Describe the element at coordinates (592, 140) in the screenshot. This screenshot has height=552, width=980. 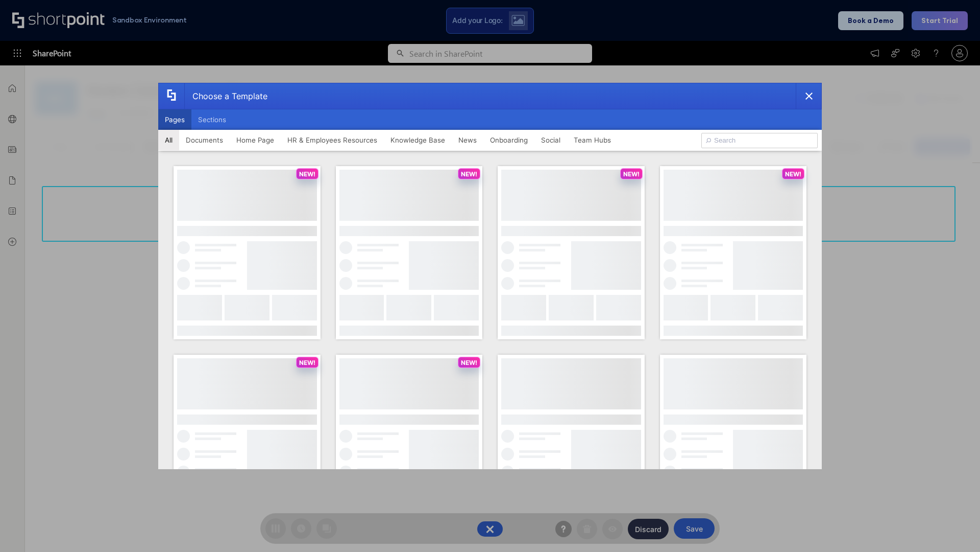
I see `button: Team Hubs` at that location.